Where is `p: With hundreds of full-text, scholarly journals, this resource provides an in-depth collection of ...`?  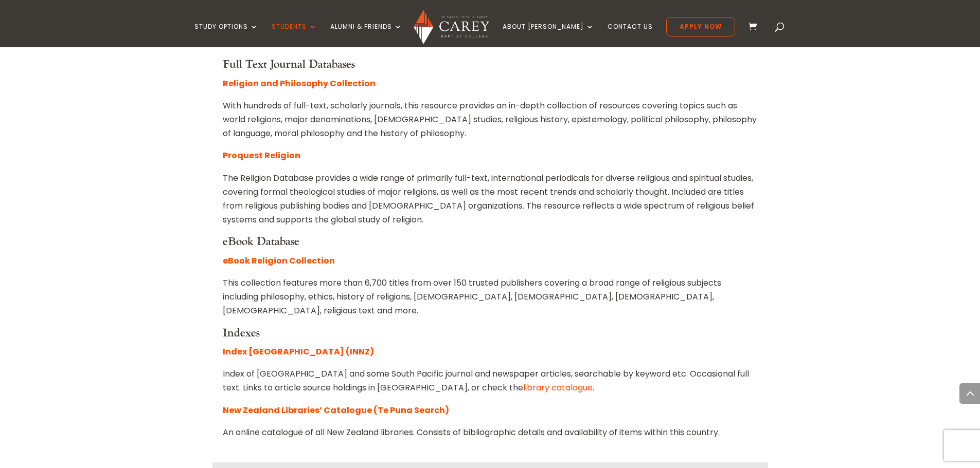 p: With hundreds of full-text, scholarly journals, this resource provides an in-depth collection of ... is located at coordinates (490, 124).